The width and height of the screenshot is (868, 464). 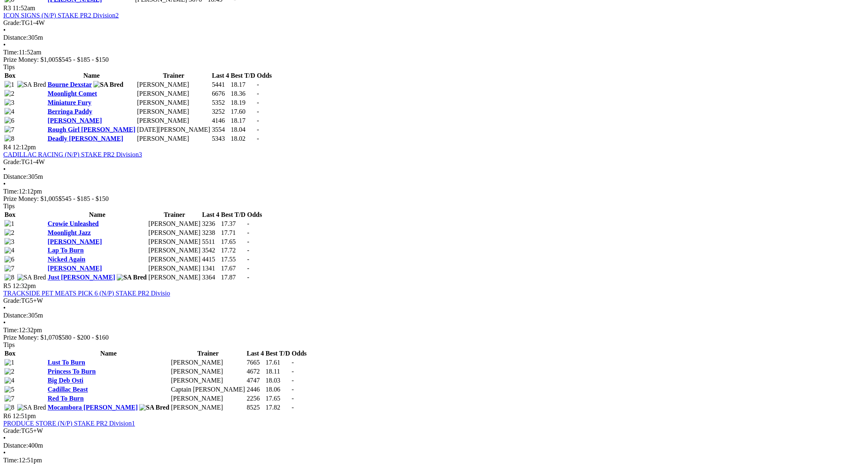 What do you see at coordinates (255, 354) in the screenshot?
I see `th: Last 4` at bounding box center [255, 354].